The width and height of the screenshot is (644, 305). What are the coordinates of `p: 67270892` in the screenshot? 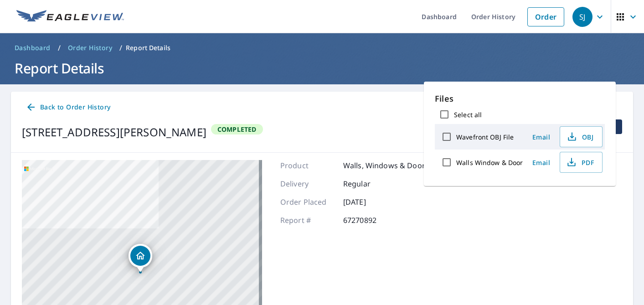 It's located at (371, 220).